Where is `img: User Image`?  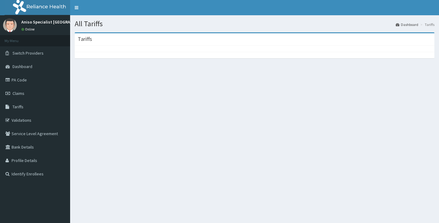
img: User Image is located at coordinates (10, 25).